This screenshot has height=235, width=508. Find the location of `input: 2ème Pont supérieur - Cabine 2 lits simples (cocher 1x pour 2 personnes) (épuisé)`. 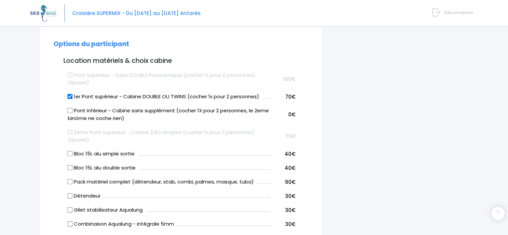

input: 2ème Pont supérieur - Cabine 2 lits simples (cocher 1x pour 2 personnes) (épuisé) is located at coordinates (70, 132).